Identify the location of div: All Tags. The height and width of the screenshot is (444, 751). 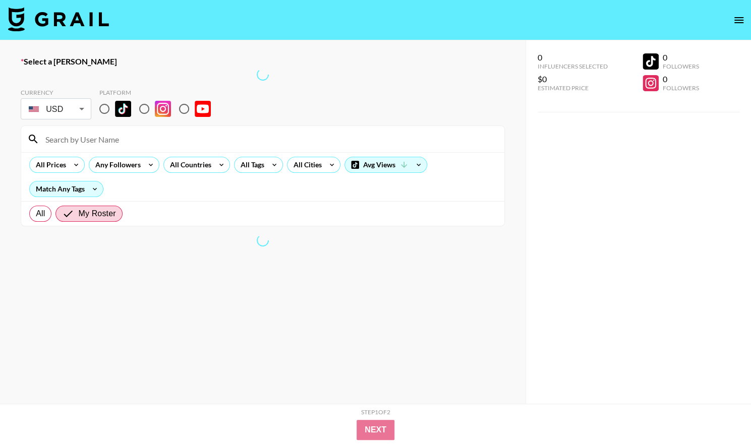
(250, 165).